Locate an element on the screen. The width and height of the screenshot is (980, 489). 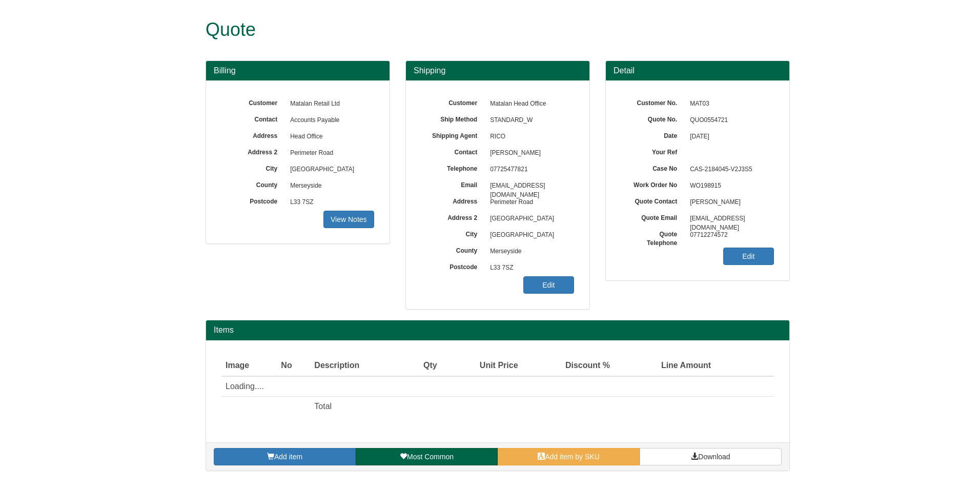
label: Quote Contact is located at coordinates (653, 200).